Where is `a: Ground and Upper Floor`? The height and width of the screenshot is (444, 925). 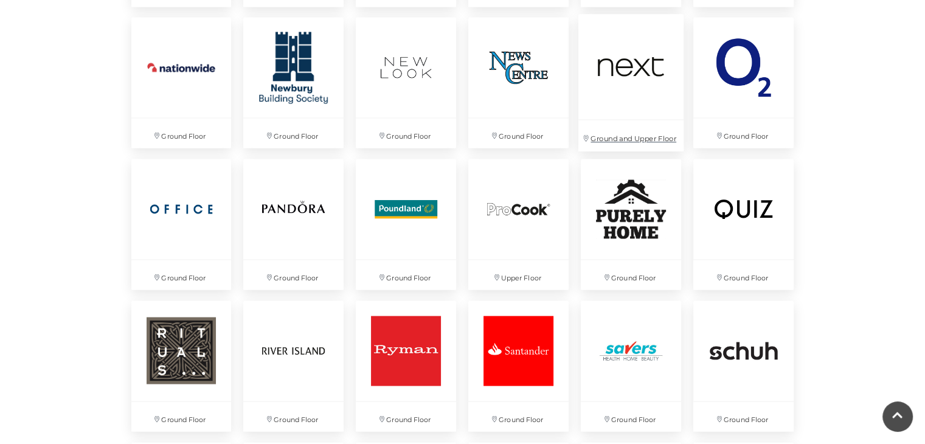
a: Ground and Upper Floor is located at coordinates (632, 83).